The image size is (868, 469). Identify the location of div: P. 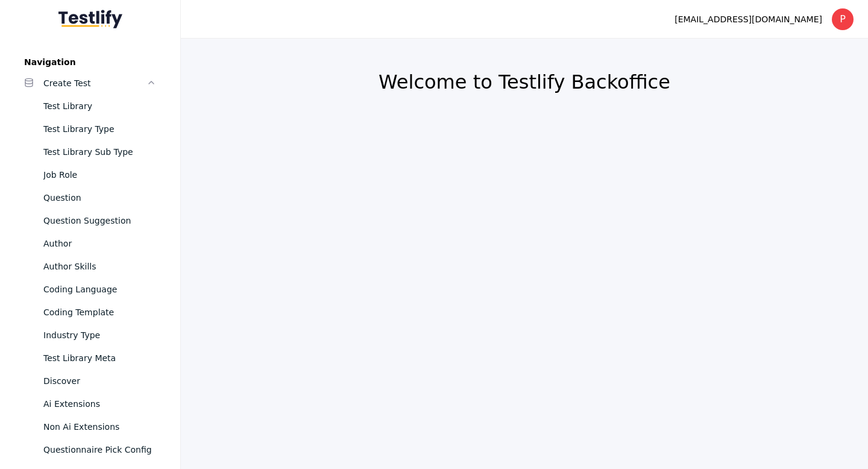
(843, 19).